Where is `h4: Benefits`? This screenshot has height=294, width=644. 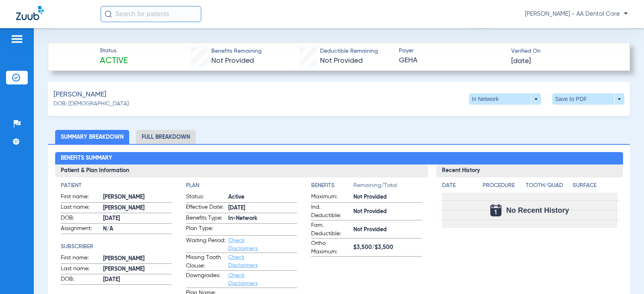 h4: Benefits is located at coordinates (332, 185).